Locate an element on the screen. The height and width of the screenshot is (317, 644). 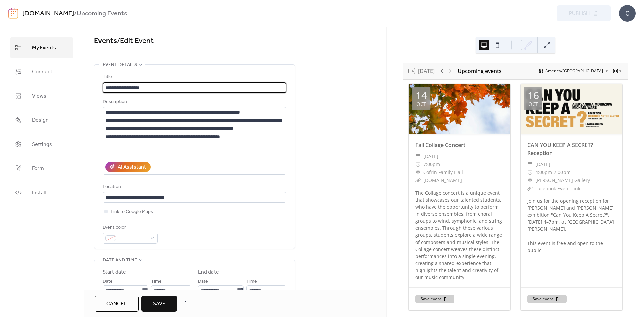
div: Location is located at coordinates (194, 187).